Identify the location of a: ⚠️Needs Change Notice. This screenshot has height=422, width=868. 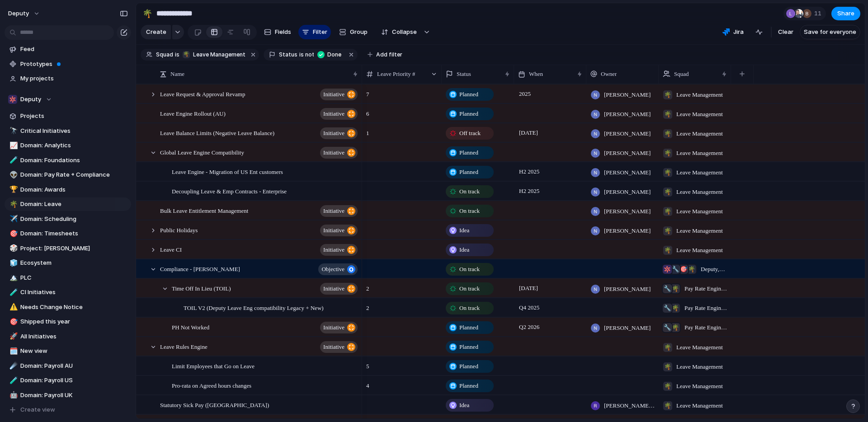
(68, 308).